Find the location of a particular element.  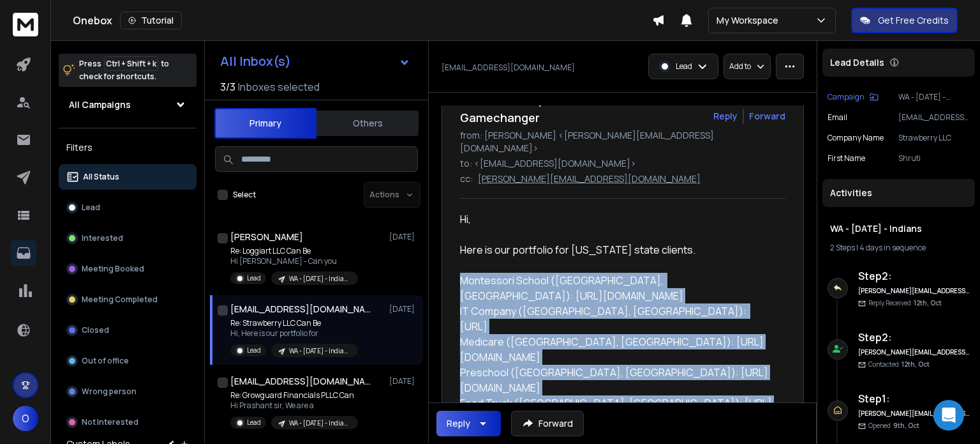

div: Open Intercom Messenger is located at coordinates (948, 415).